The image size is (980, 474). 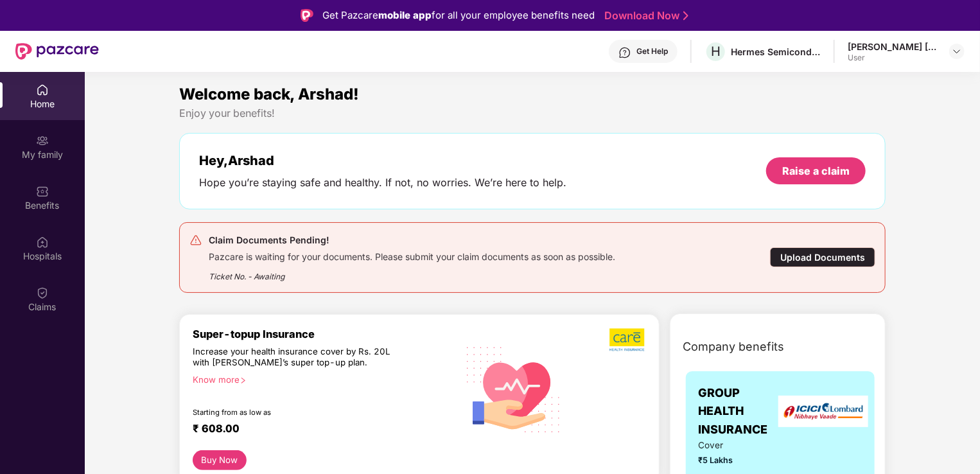 What do you see at coordinates (628, 340) in the screenshot?
I see `img: b5dec4f62d2307b9de63beb79f102df3.png` at bounding box center [628, 340].